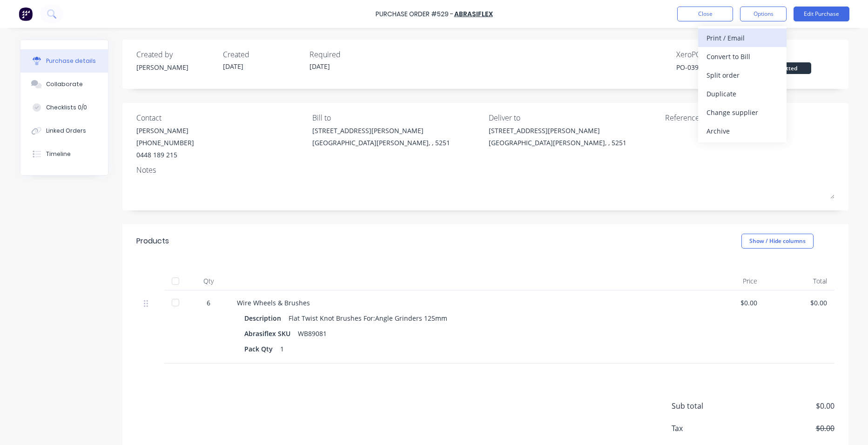 This screenshot has width=868, height=445. Describe the element at coordinates (462, 303) in the screenshot. I see `div: Wire Wheels & Brushes` at that location.